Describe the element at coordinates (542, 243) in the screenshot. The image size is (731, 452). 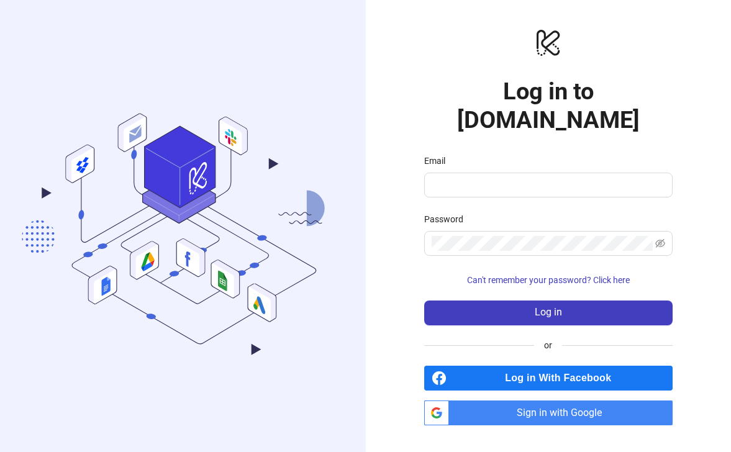
I see `input: Password` at that location.